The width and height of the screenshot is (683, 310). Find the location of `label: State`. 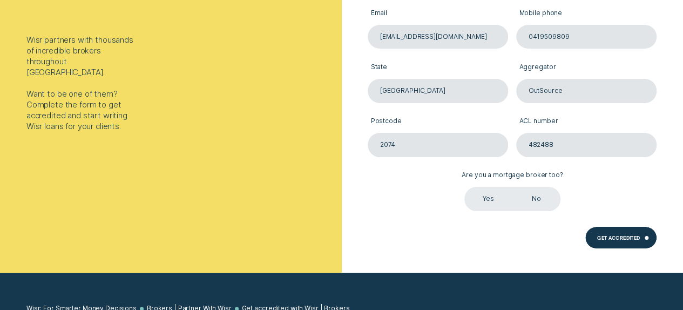

label: State is located at coordinates (438, 67).